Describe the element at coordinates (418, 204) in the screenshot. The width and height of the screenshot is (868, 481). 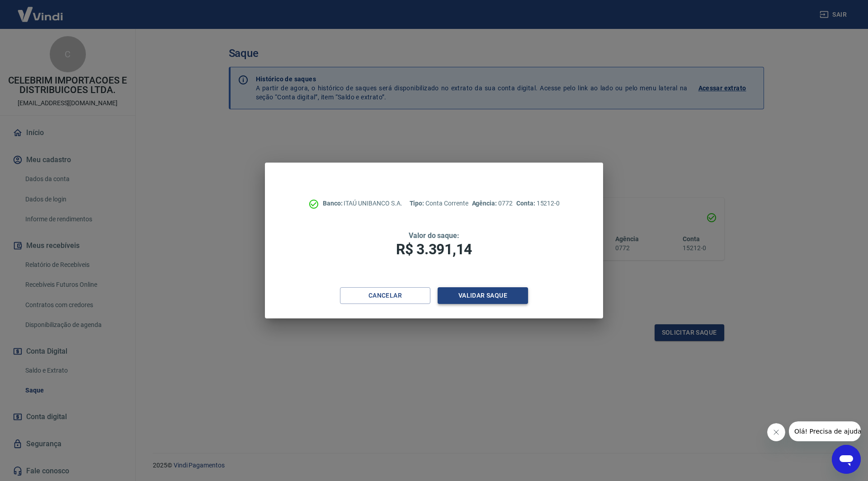
I see `span: Tipo:` at that location.